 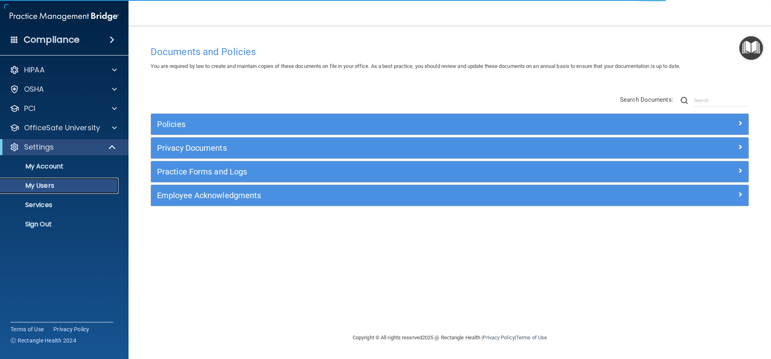 I want to click on h4: Documents and Policies, so click(x=450, y=52).